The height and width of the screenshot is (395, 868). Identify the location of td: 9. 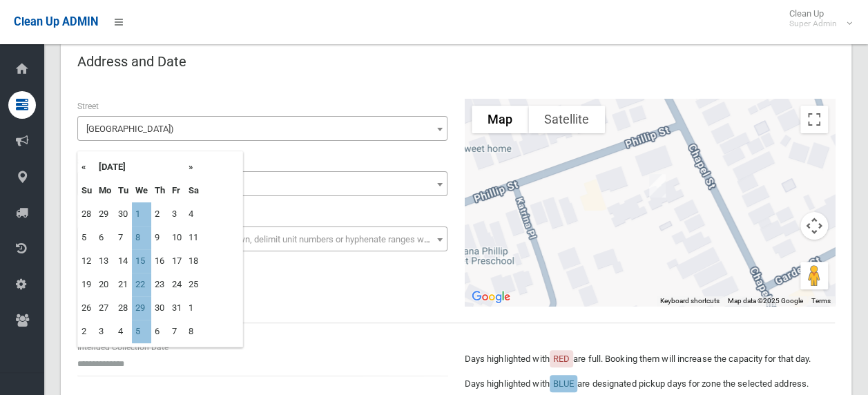
(160, 238).